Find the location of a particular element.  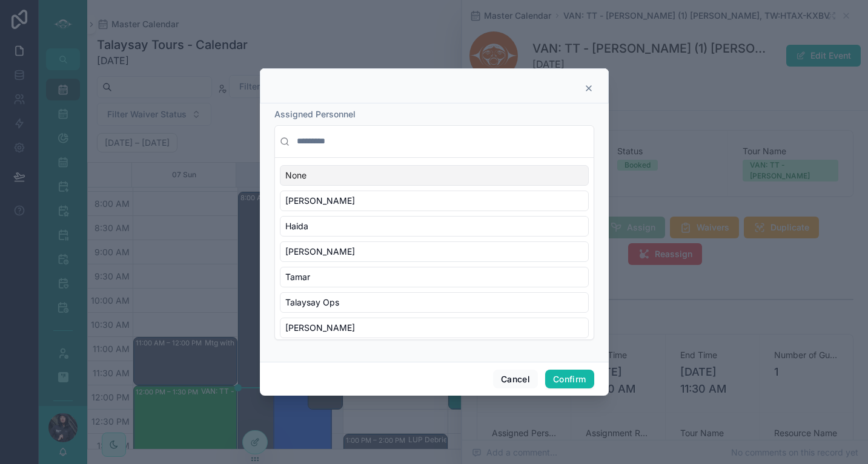

span: Assigned Personnel is located at coordinates (315, 114).